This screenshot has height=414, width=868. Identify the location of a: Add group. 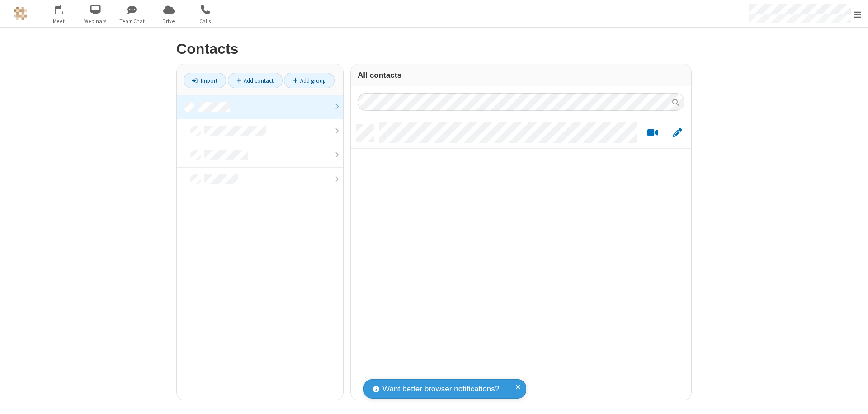
(309, 80).